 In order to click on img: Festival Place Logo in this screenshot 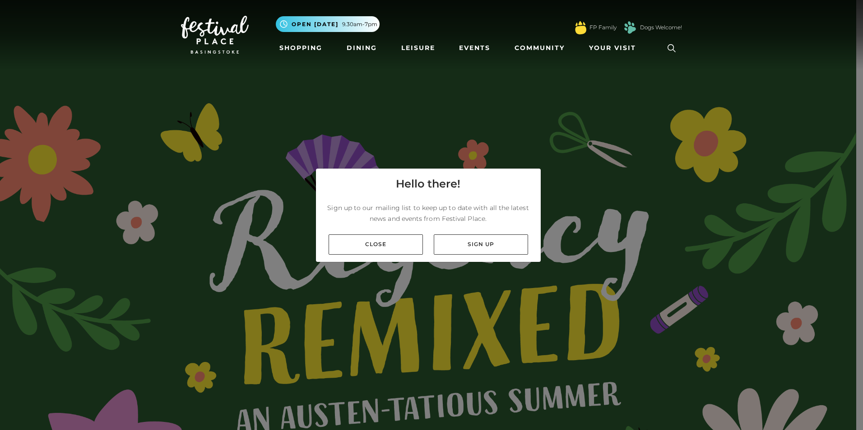, I will do `click(215, 35)`.